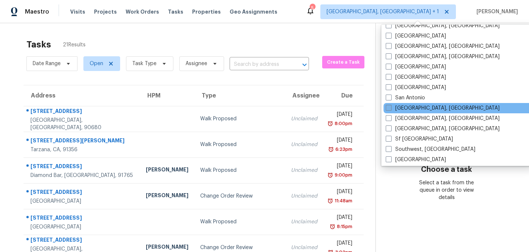 The height and width of the screenshot is (252, 529). What do you see at coordinates (405, 98) in the screenshot?
I see `label: San Antonio` at bounding box center [405, 98].